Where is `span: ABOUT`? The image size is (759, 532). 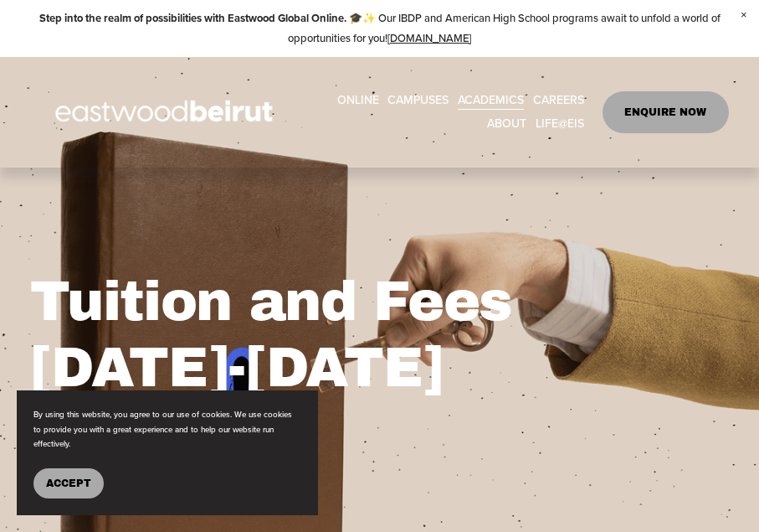
span: ABOUT is located at coordinates (507, 124).